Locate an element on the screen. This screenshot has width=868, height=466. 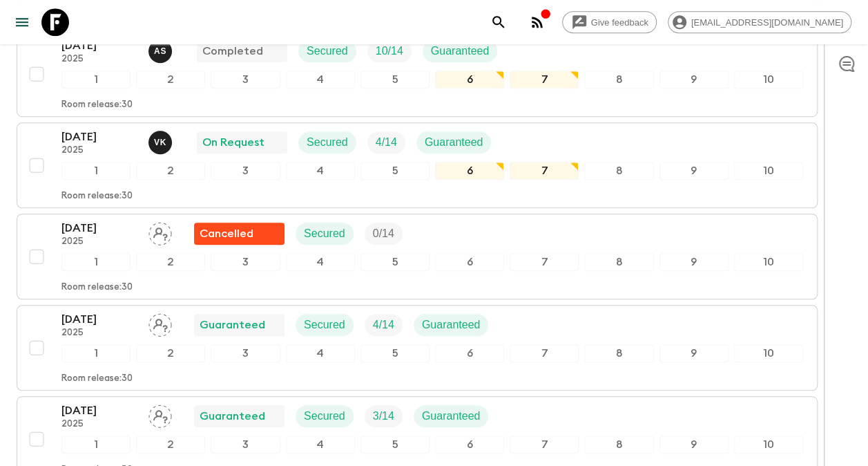
p: Cancelled is located at coordinates (227, 234).